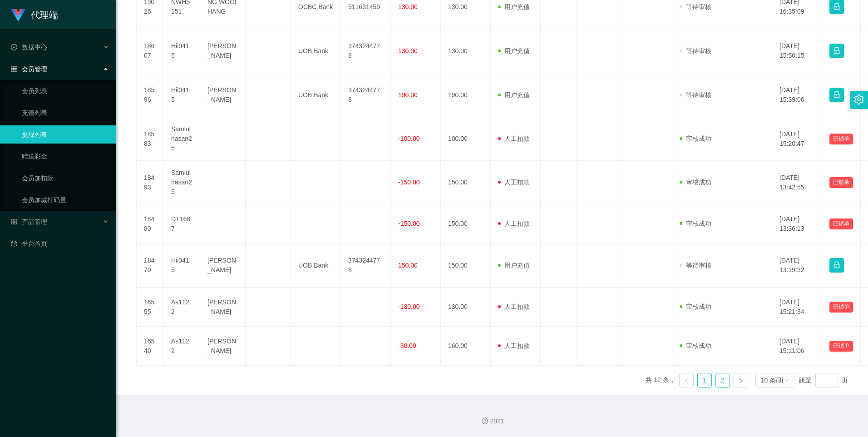  I want to click on i: 图标: right, so click(741, 380).